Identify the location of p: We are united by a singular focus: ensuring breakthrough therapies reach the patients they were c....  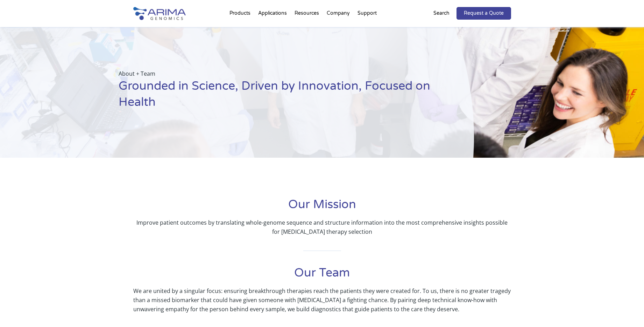
(322, 300).